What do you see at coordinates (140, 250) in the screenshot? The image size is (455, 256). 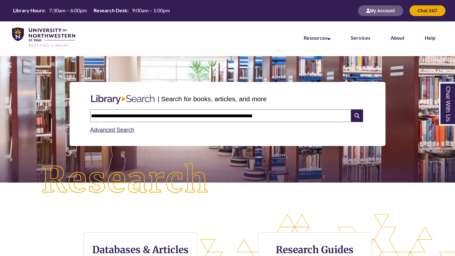 I see `h3: Databases & Articles` at bounding box center [140, 250].